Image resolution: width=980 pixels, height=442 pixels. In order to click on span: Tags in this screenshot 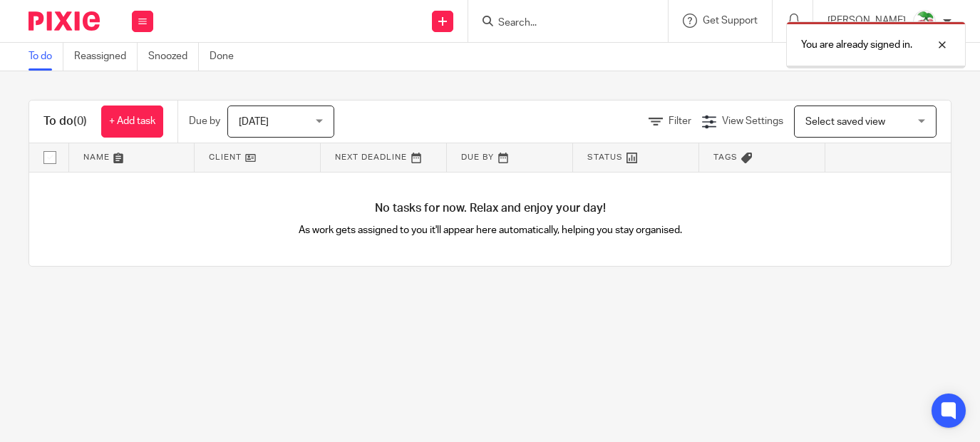, I will do `click(726, 157)`.